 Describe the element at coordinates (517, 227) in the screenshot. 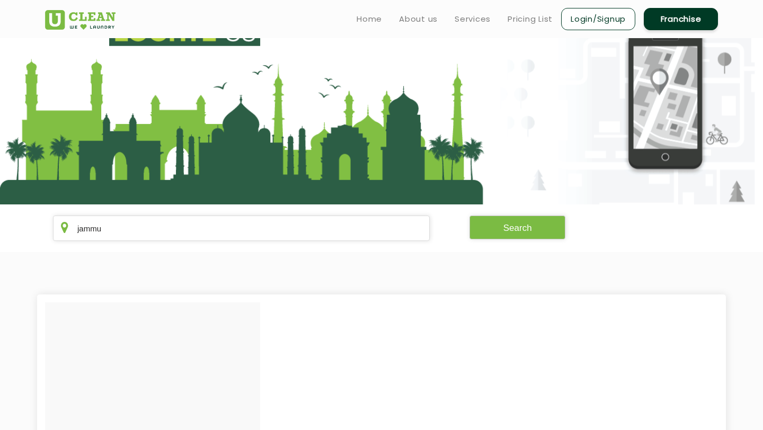

I see `button: Search` at that location.